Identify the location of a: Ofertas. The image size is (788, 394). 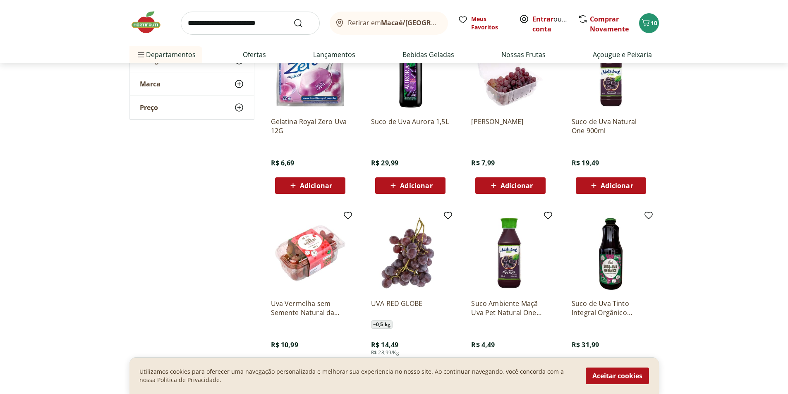
(254, 55).